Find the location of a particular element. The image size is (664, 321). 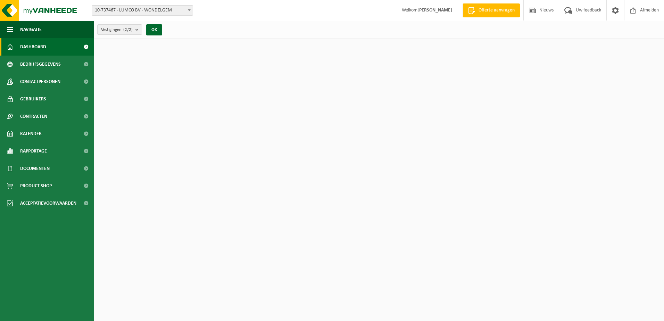

button: OK is located at coordinates (154, 30).